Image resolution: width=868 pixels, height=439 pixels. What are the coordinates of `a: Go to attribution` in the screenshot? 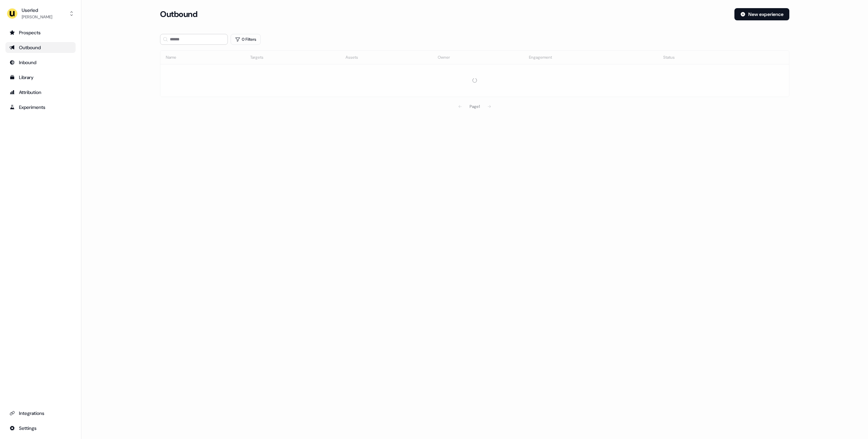 It's located at (41, 92).